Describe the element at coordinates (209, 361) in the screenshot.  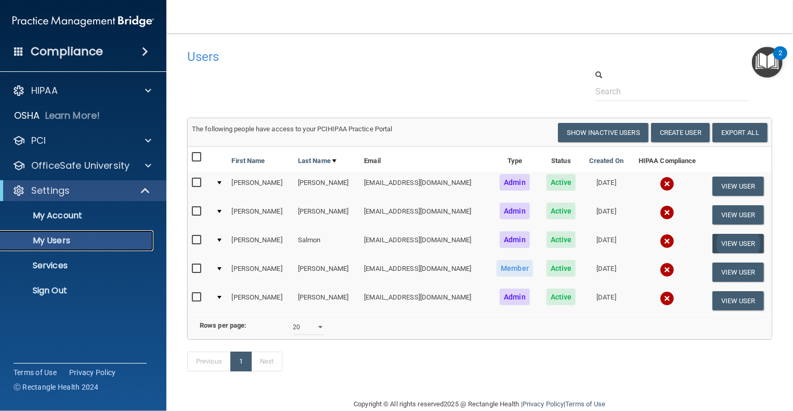
I see `a: Previous` at that location.